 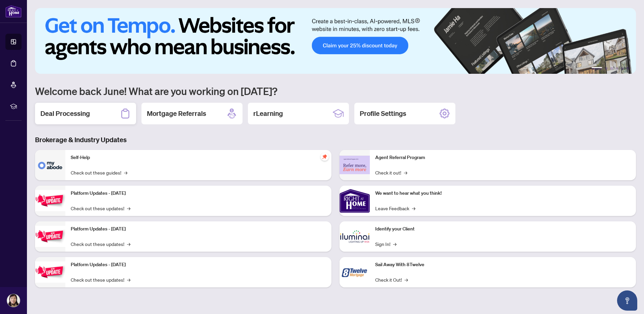 I want to click on button: 4, so click(x=617, y=68).